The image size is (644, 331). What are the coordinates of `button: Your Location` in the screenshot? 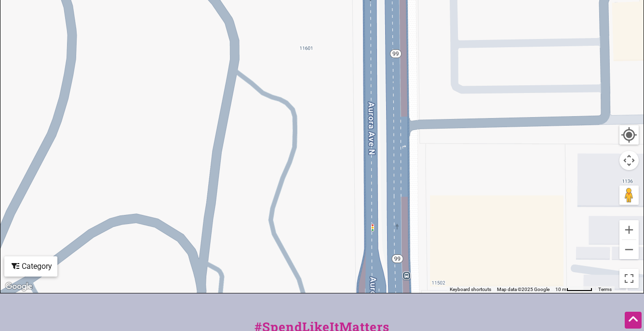 It's located at (629, 135).